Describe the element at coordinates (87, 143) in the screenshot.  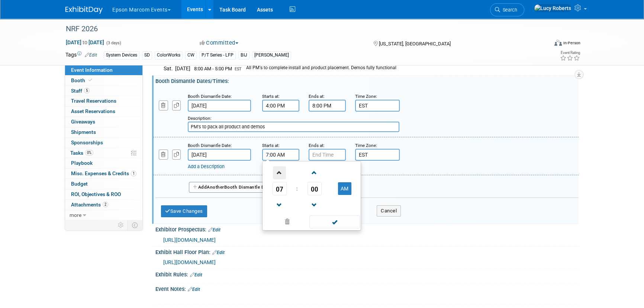
I see `span: Sponsorships` at that location.